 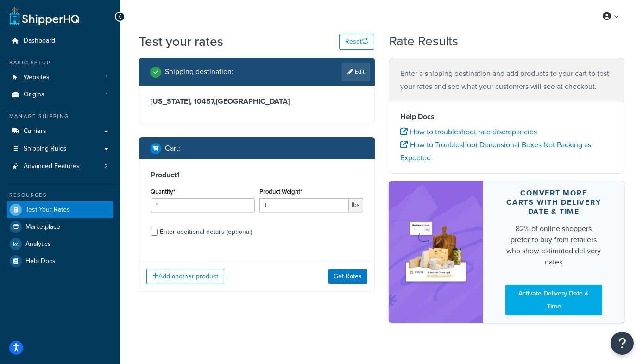 What do you see at coordinates (60, 94) in the screenshot?
I see `li: Origins` at bounding box center [60, 94].